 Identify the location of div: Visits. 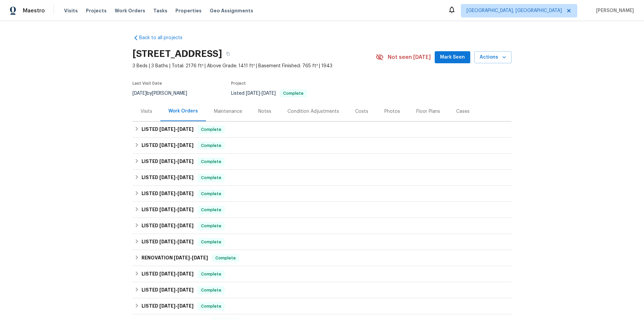
(146, 112).